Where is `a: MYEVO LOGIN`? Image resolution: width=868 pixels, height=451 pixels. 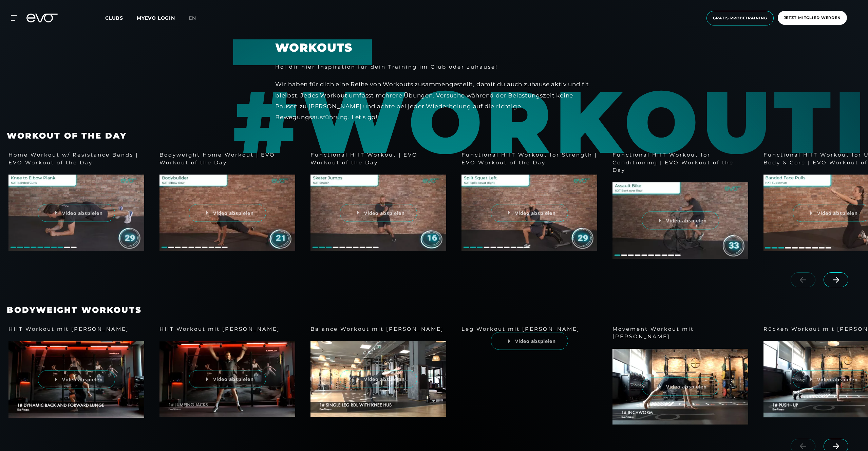
a: MYEVO LOGIN is located at coordinates (156, 18).